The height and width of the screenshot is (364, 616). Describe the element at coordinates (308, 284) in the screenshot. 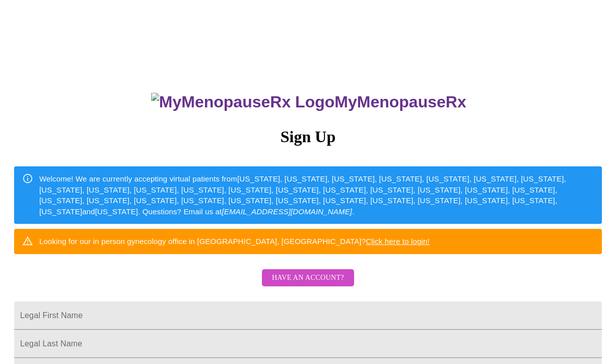

I see `a: Have an account?` at that location.